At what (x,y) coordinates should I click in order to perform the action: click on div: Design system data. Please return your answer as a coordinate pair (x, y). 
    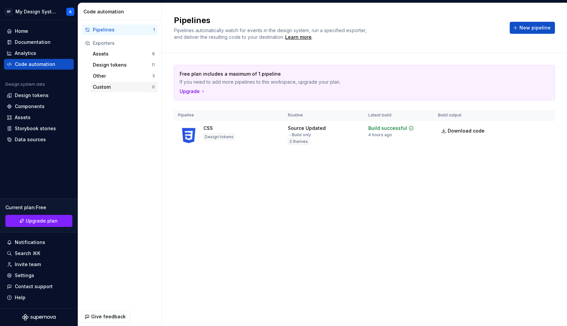
    Looking at the image, I should click on (25, 84).